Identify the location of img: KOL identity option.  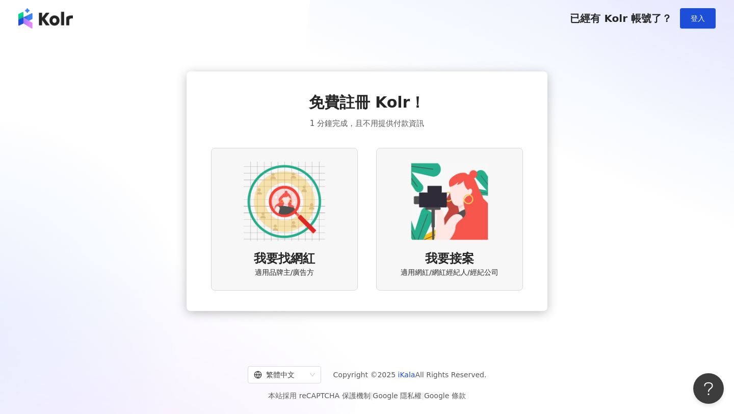
(450, 201).